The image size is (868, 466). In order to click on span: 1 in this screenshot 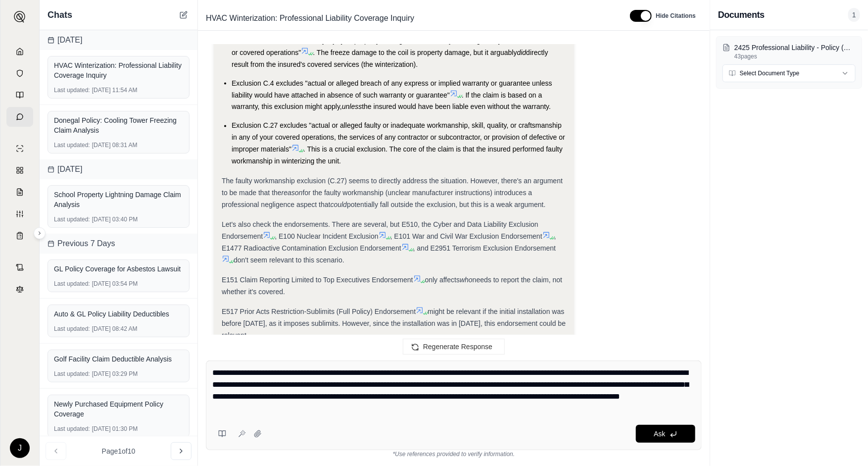, I will do `click(854, 15)`.